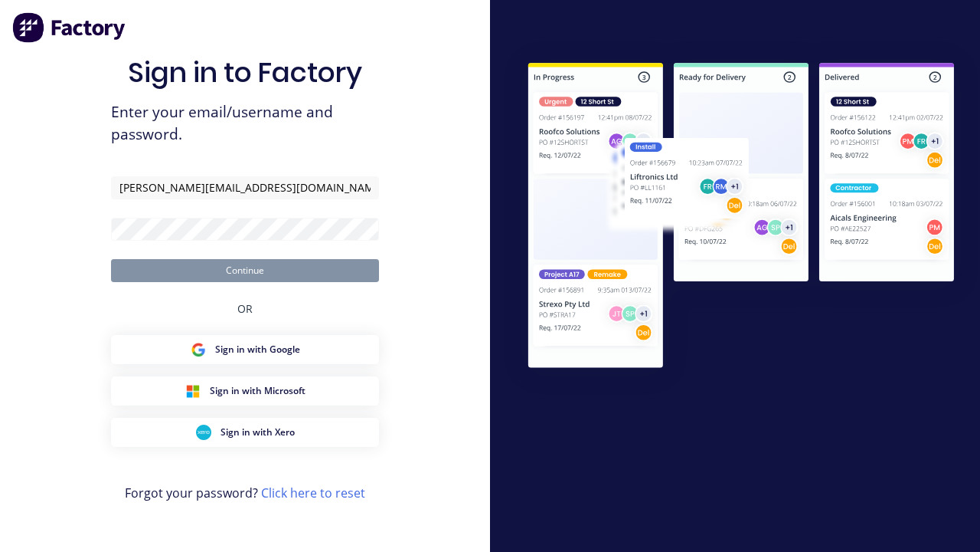 The image size is (980, 552). What do you see at coordinates (245, 188) in the screenshot?
I see `input: Email/Username` at bounding box center [245, 188].